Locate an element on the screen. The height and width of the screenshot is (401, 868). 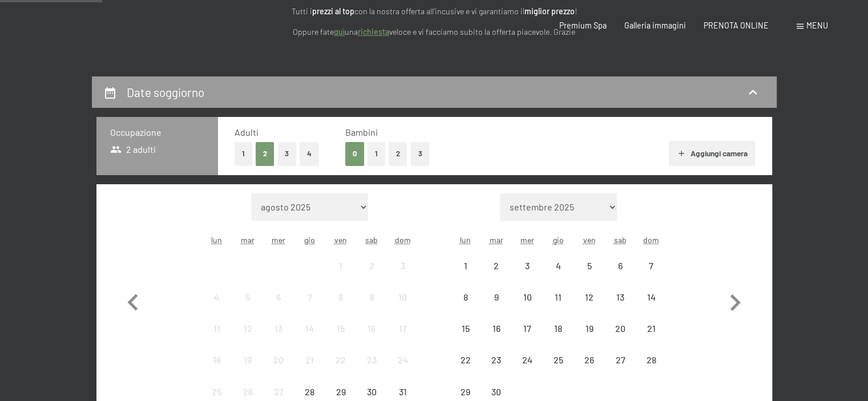
abbr: domenica is located at coordinates (403, 240).